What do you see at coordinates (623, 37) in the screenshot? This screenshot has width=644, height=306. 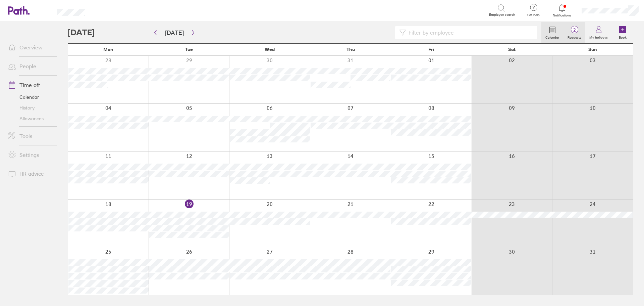 I see `label: Book` at bounding box center [623, 37].